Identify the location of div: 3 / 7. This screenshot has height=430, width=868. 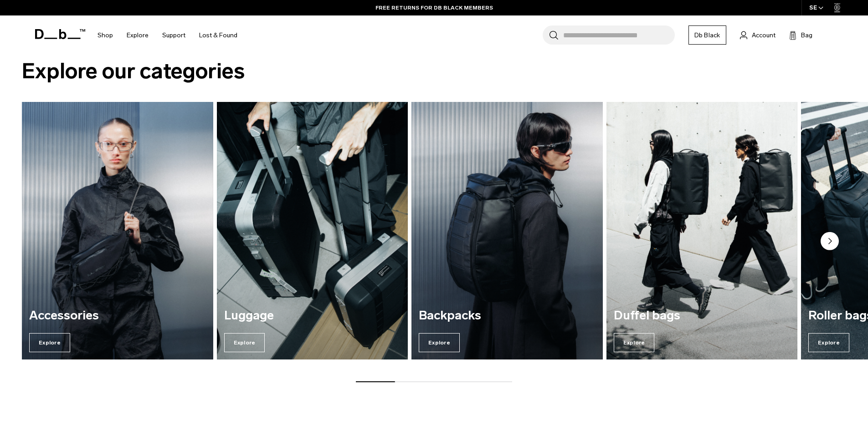
(507, 231).